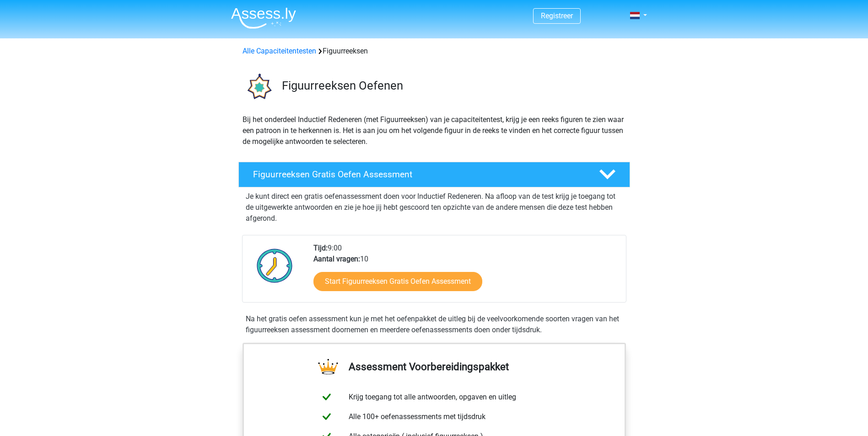  Describe the element at coordinates (434, 207) in the screenshot. I see `p: Je kunt direct een gratis oefenassessment doen voor Inductief Redeneren. Na afloop van de test kr...` at that location.